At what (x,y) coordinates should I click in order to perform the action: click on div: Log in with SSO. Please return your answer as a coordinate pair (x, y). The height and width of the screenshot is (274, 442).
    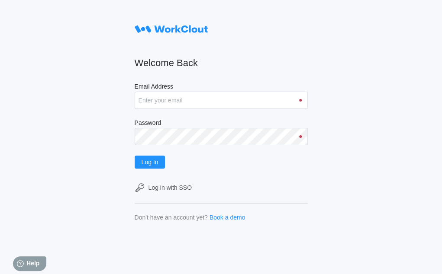
    Looking at the image, I should click on (170, 188).